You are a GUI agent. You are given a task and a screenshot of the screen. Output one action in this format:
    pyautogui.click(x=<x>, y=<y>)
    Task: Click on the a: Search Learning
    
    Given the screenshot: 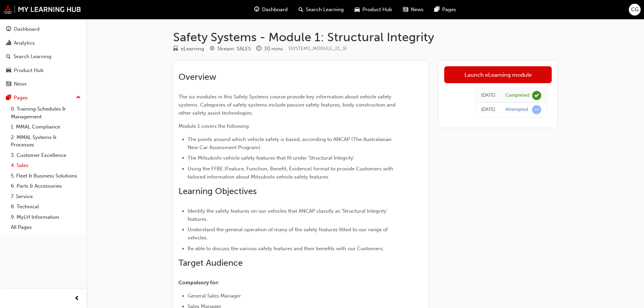 What is the action you would take?
    pyautogui.click(x=43, y=57)
    